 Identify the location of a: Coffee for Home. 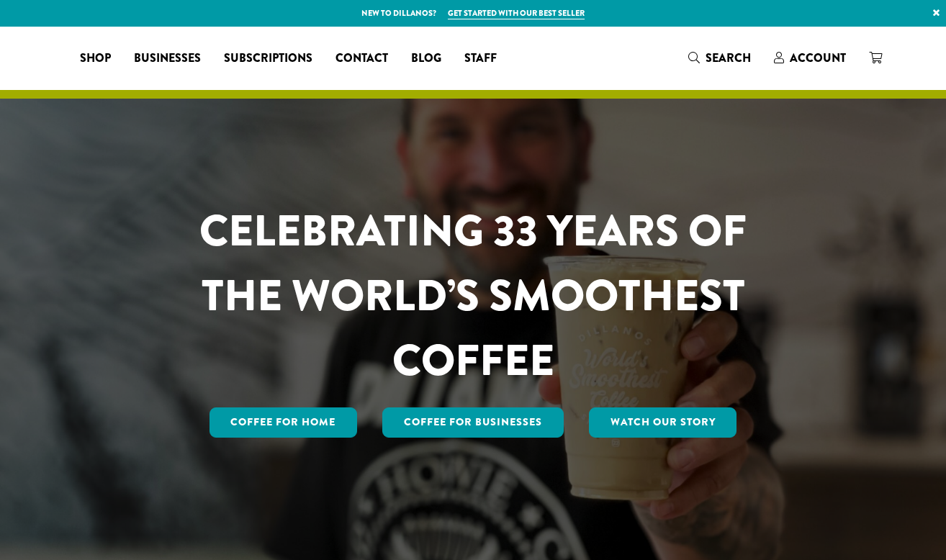
(283, 423).